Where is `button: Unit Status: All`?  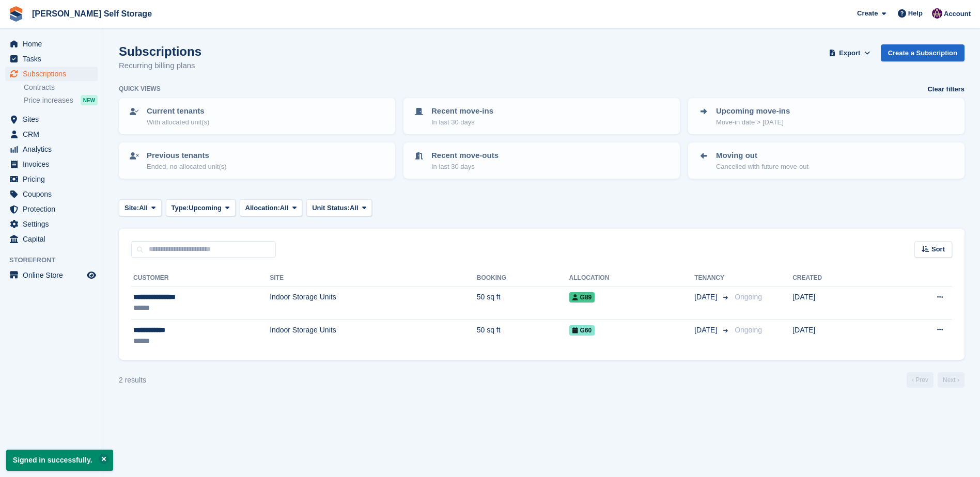
button: Unit Status: All is located at coordinates (339, 207).